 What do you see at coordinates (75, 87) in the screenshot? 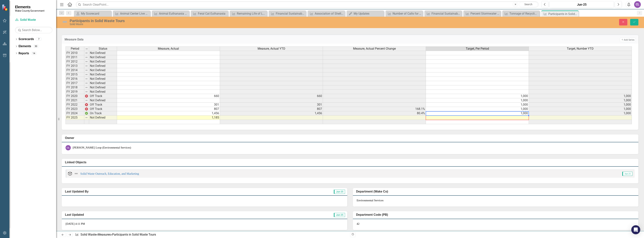
I see `td: FY 2018` at bounding box center [75, 87].